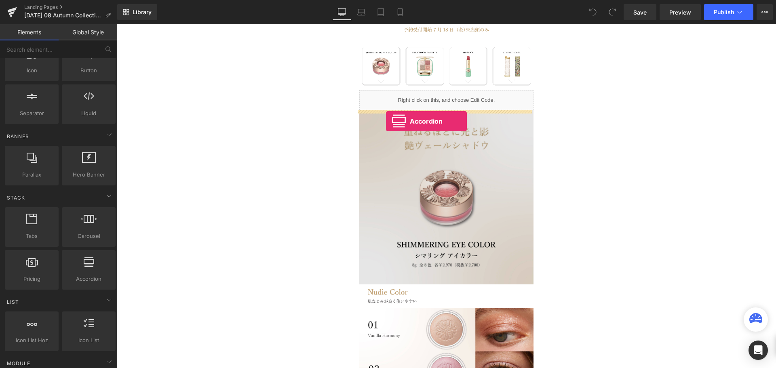 This screenshot has height=368, width=776. What do you see at coordinates (142, 12) in the screenshot?
I see `span: Library` at bounding box center [142, 12].